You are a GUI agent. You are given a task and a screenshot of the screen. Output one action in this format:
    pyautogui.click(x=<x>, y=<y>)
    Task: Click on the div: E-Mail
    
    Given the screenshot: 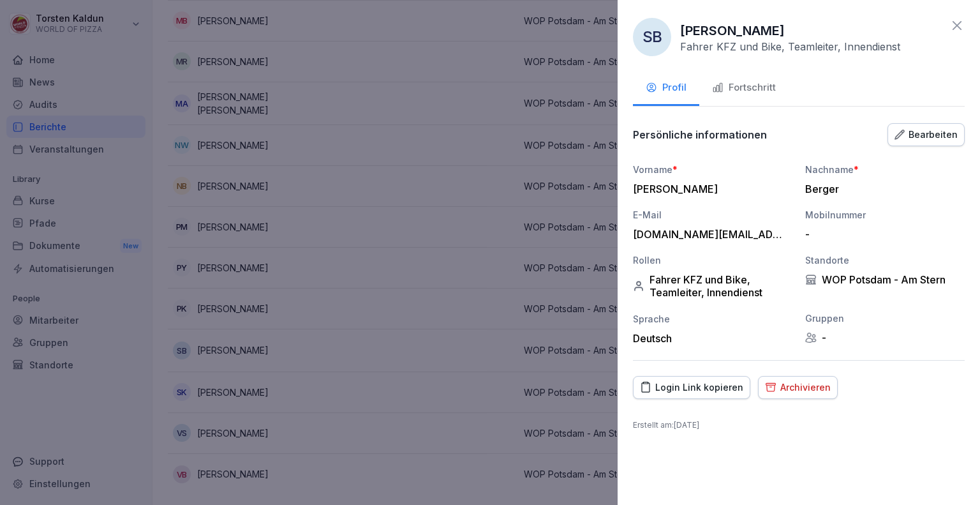 What is the action you would take?
    pyautogui.click(x=713, y=214)
    